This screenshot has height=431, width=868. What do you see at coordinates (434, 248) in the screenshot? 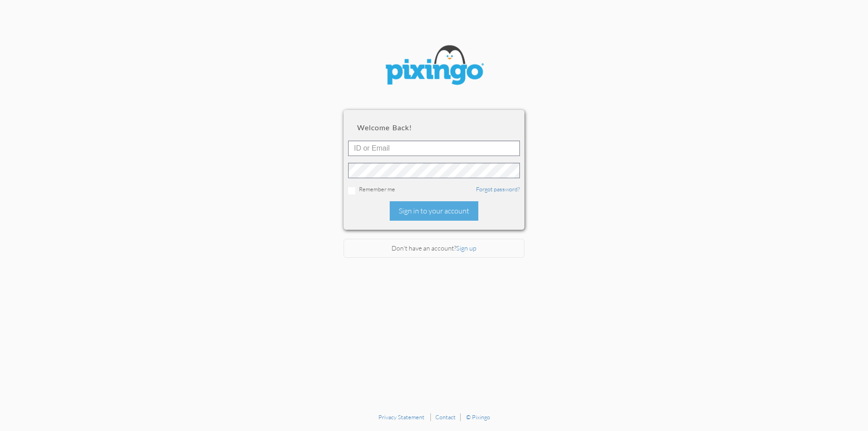
I see `div: Don't have an account?` at bounding box center [434, 248].